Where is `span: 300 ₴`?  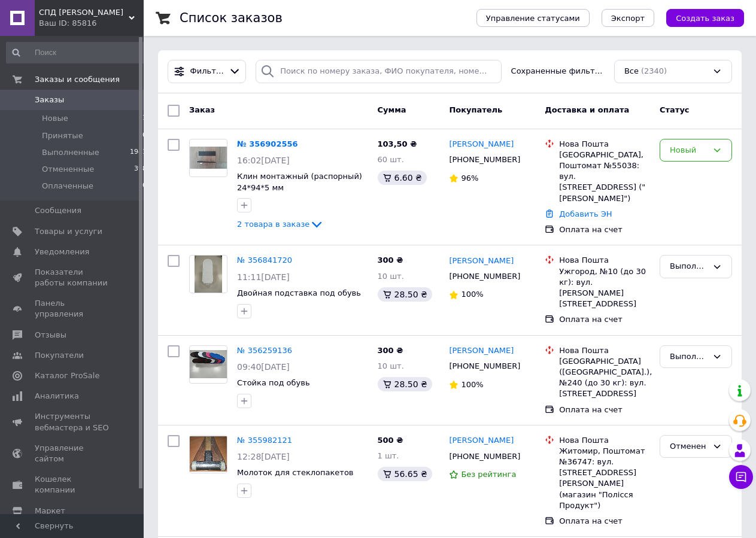 span: 300 ₴ is located at coordinates (390, 350).